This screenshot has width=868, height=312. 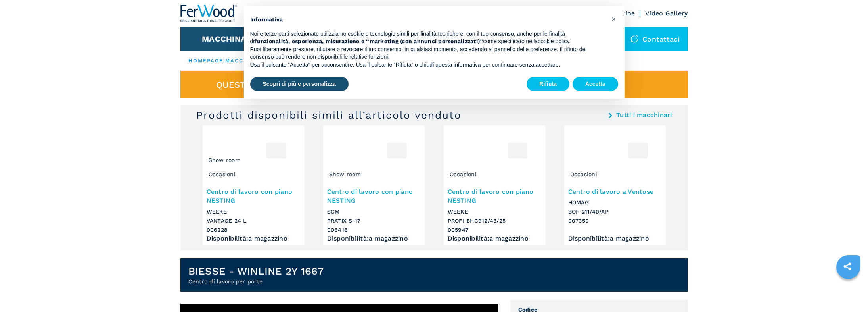 I want to click on span: Questo articolo è già venduto, so click(x=293, y=85).